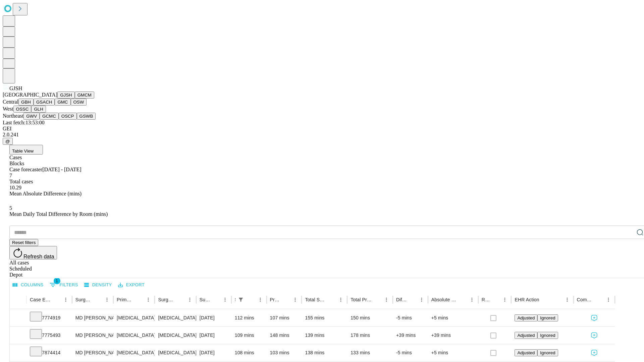 Image resolution: width=644 pixels, height=362 pixels. I want to click on span: Mean Daily Total Difference by Room (mins), so click(58, 214).